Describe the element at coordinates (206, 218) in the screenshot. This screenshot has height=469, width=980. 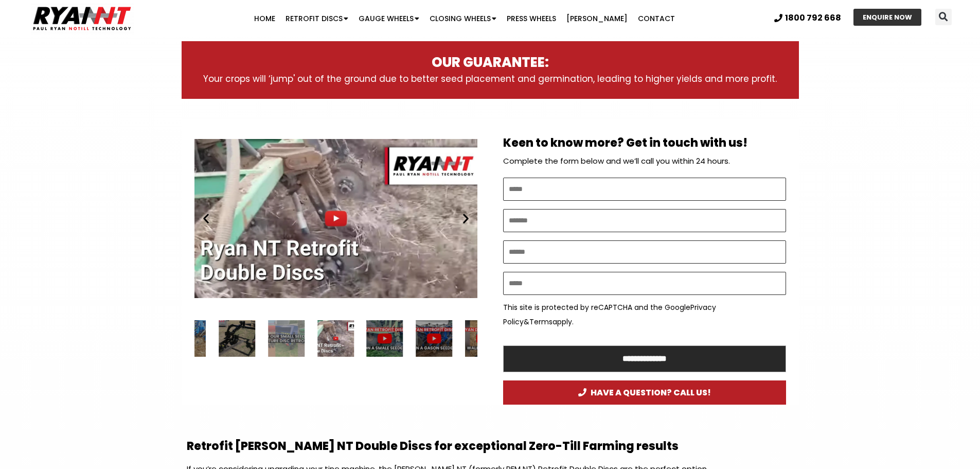
I see `div: Previous slide` at that location.